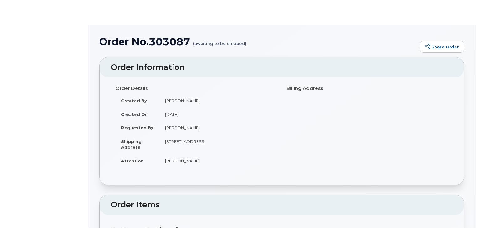  I want to click on h2: Order Items, so click(282, 205).